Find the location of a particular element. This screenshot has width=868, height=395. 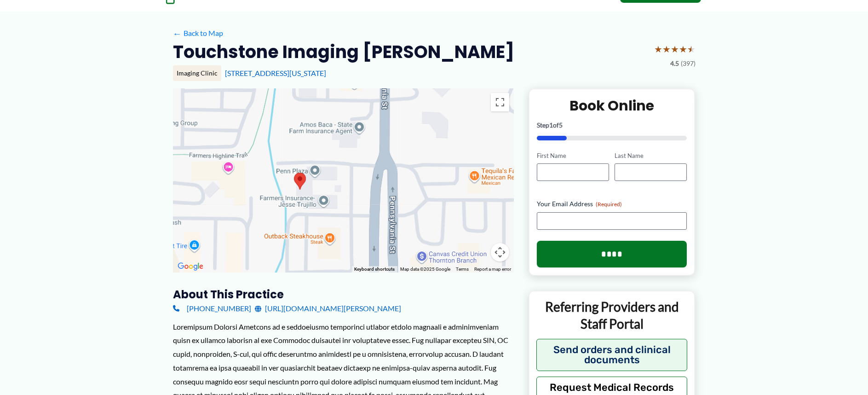

a: Open this area in Google Maps (opens a new window) is located at coordinates (191, 267).